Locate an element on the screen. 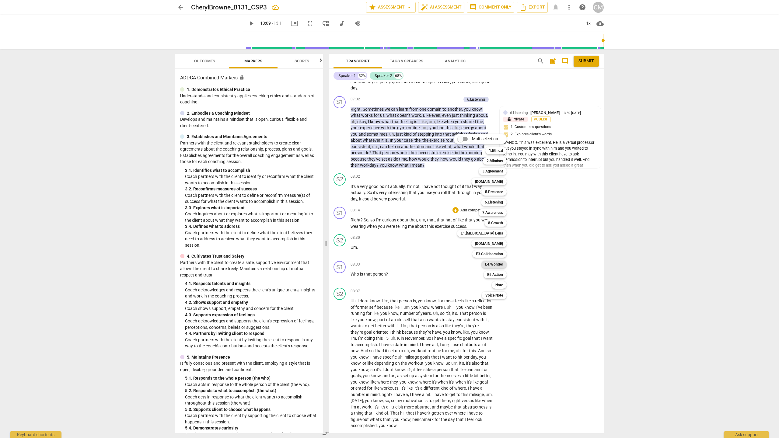  b: Voice Note is located at coordinates (494, 295).